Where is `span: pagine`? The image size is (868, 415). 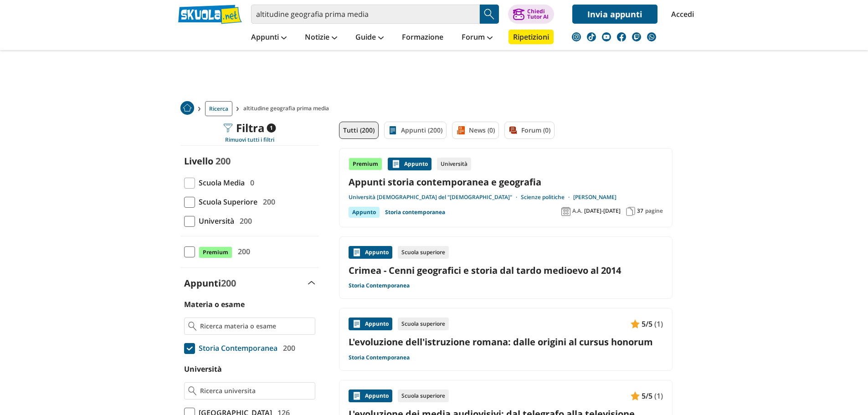
span: pagine is located at coordinates (654, 211).